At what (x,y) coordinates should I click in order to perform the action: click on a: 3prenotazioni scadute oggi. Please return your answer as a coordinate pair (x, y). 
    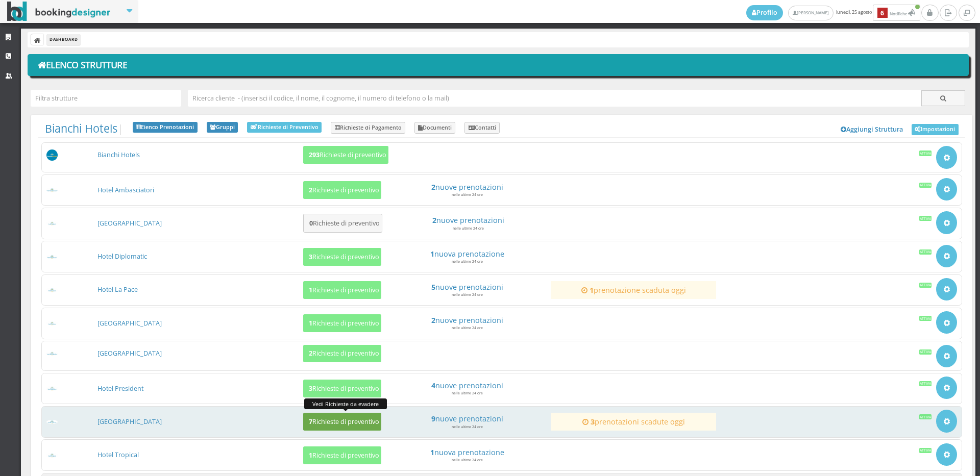
    Looking at the image, I should click on (633, 421).